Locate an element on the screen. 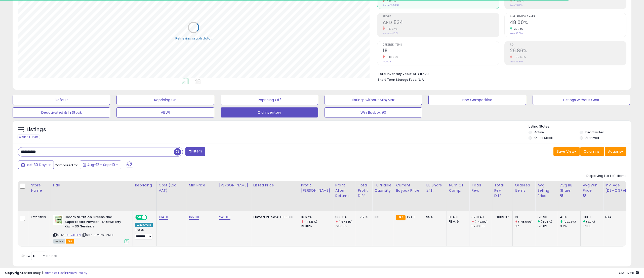 The image size is (644, 278). span: | SKU: 1U-2P76-MMHI is located at coordinates (98, 235).